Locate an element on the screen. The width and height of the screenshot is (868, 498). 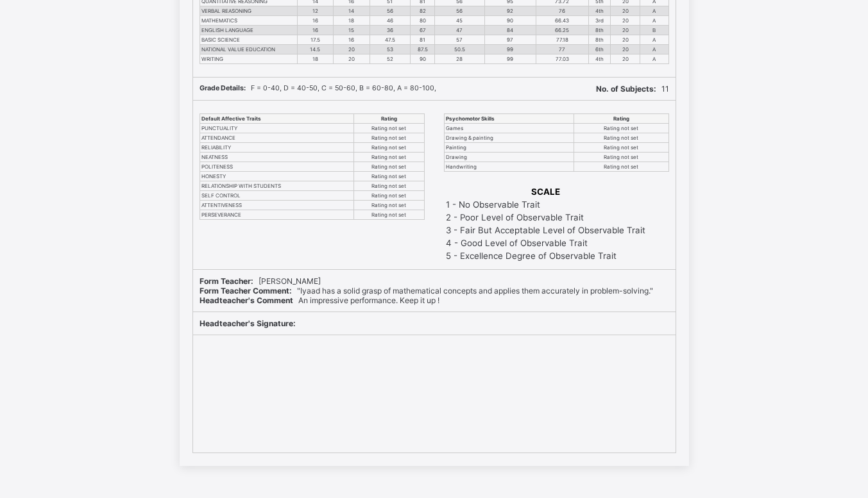
td: Handwriting is located at coordinates (508, 166).